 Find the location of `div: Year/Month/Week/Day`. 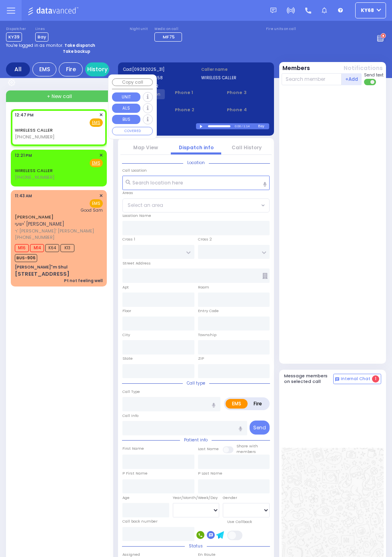

div: Year/Month/Week/Day is located at coordinates (196, 498).